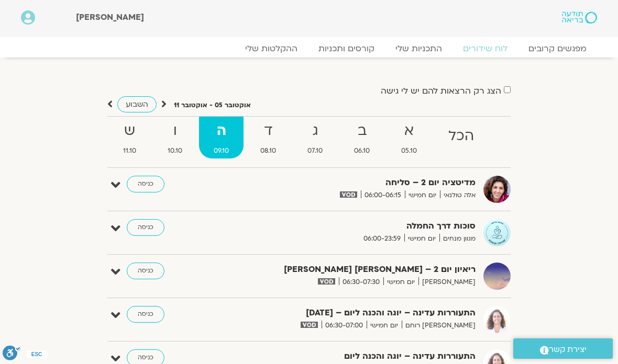 Image resolution: width=618 pixels, height=364 pixels. Describe the element at coordinates (175, 131) in the screenshot. I see `strong: ו` at that location.